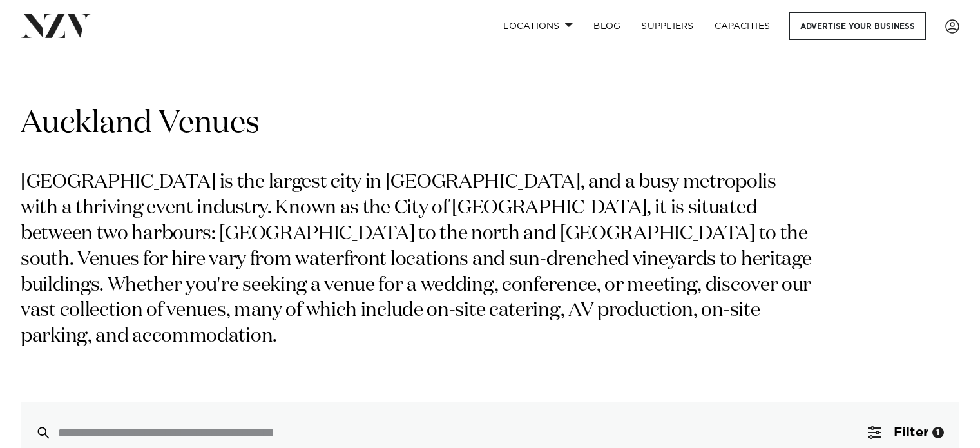  Describe the element at coordinates (911, 433) in the screenshot. I see `span: Filter` at that location.